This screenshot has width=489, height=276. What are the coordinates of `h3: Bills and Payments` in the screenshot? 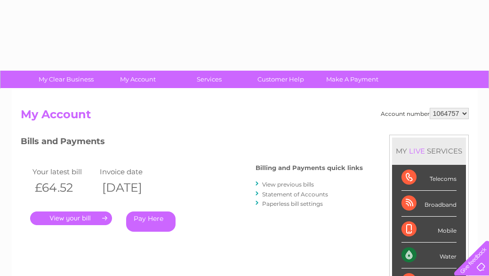 It's located at (192, 143).